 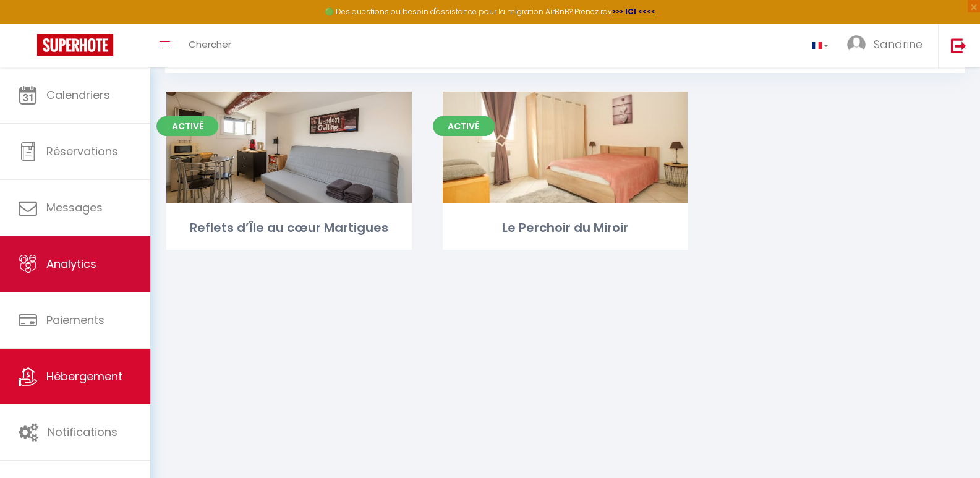 I want to click on img: logout, so click(x=958, y=45).